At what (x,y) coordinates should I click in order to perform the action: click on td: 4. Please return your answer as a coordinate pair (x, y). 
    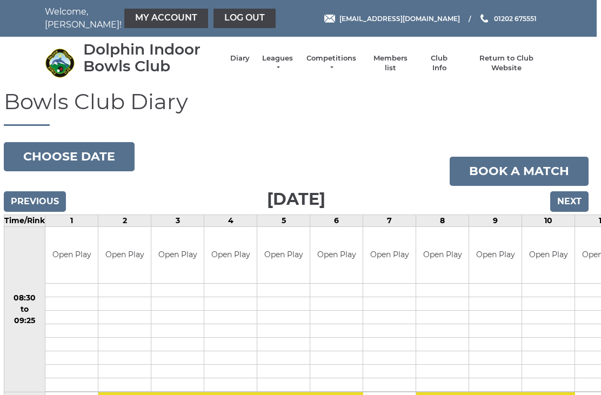
    Looking at the image, I should click on (231, 220).